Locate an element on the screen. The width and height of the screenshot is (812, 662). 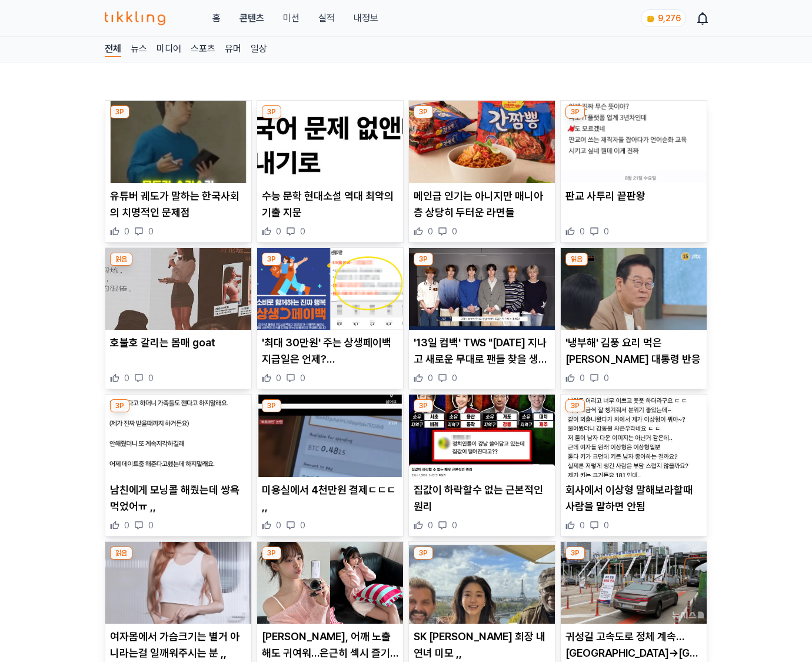
img: 회사에서 이상형 말해보라할때 사람을 말하면 안됨 is located at coordinates (634, 436).